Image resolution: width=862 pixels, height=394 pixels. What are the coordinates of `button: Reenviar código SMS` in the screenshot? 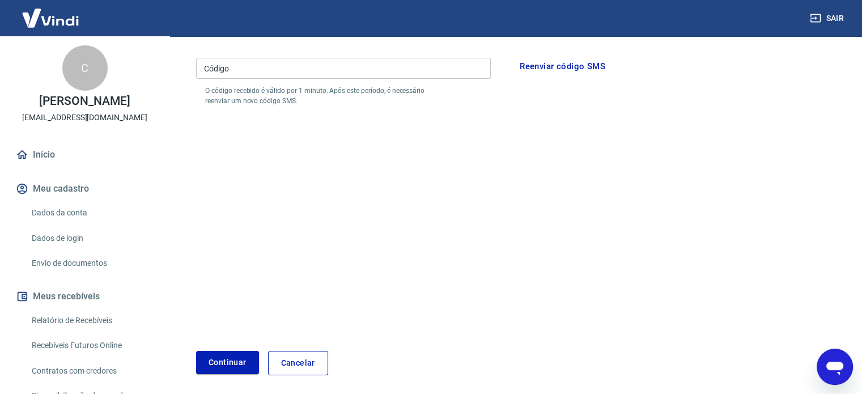 It's located at (562, 66).